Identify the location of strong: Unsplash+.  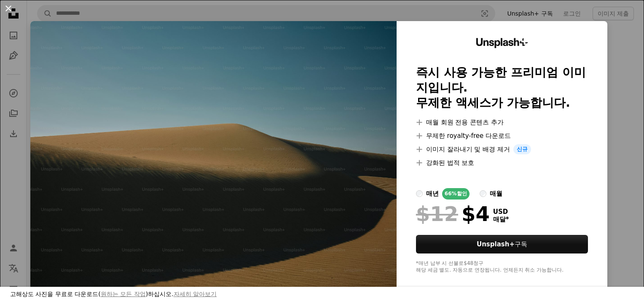
(496, 244).